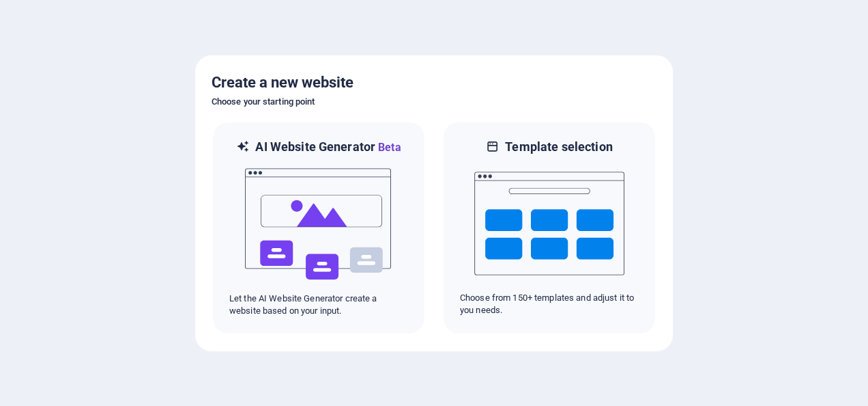 The image size is (868, 406). What do you see at coordinates (318, 224) in the screenshot?
I see `img: ai` at bounding box center [318, 224].